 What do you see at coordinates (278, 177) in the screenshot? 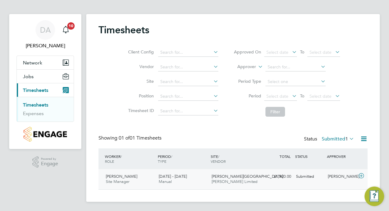
I see `div: £1,920.00` at bounding box center [278, 177].